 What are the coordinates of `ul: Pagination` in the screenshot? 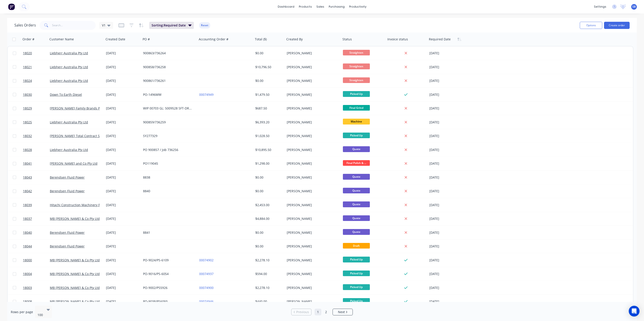 It's located at (322, 312).